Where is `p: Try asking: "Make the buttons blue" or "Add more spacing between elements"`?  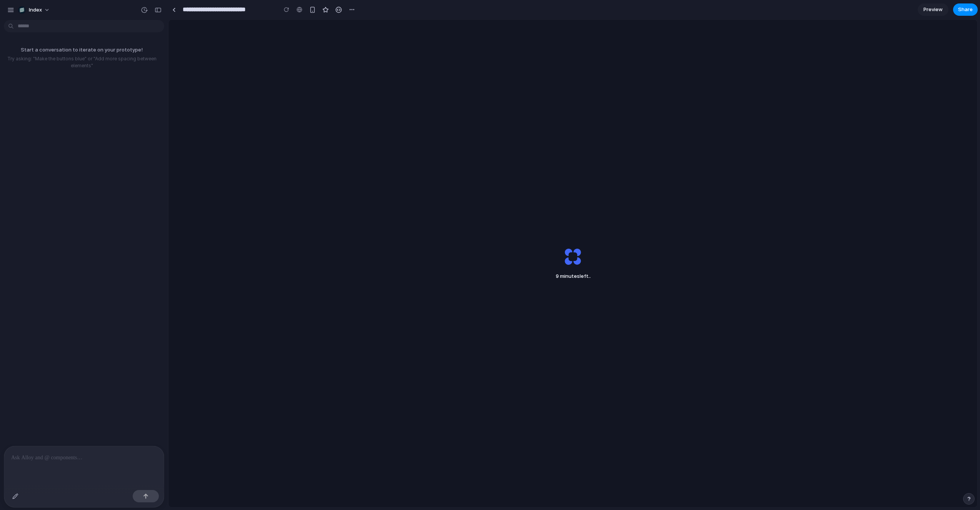 p: Try asking: "Make the buttons blue" or "Add more spacing between elements" is located at coordinates (81, 62).